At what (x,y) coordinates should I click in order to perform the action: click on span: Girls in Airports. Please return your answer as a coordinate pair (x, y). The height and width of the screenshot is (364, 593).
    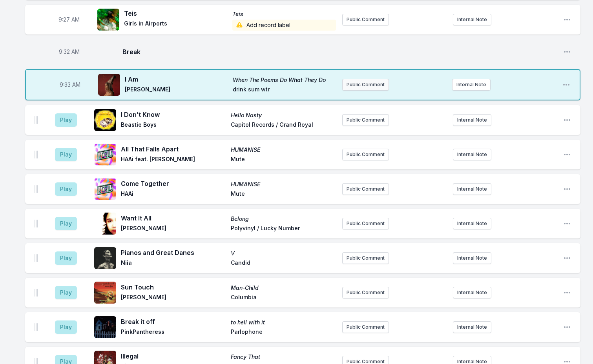
    Looking at the image, I should click on (176, 25).